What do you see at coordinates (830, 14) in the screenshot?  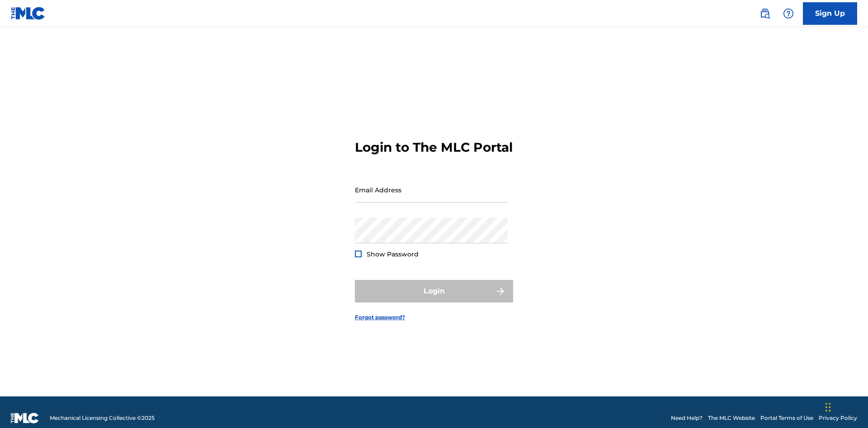 I see `a: Sign Up` at bounding box center [830, 14].